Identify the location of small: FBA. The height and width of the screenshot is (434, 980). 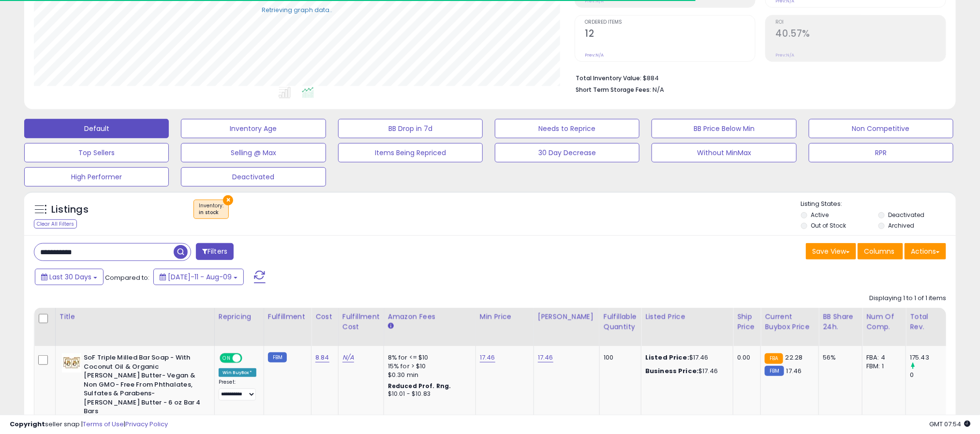
(773, 359).